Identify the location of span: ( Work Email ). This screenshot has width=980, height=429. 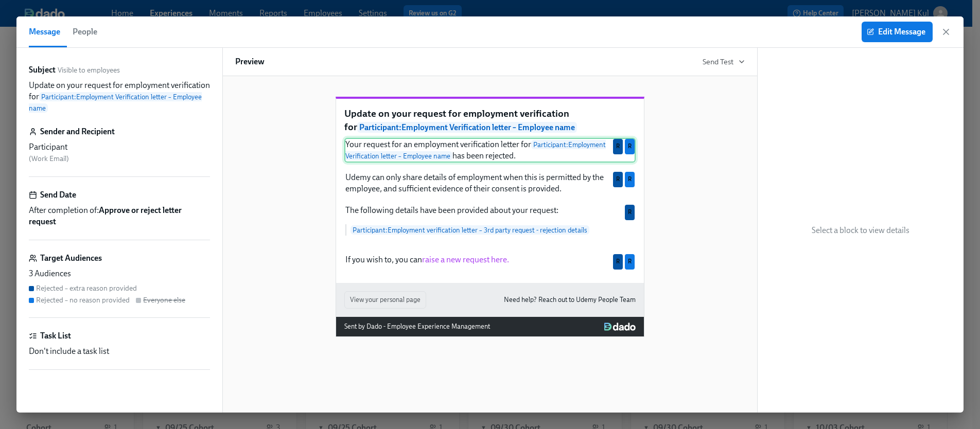
(49, 158).